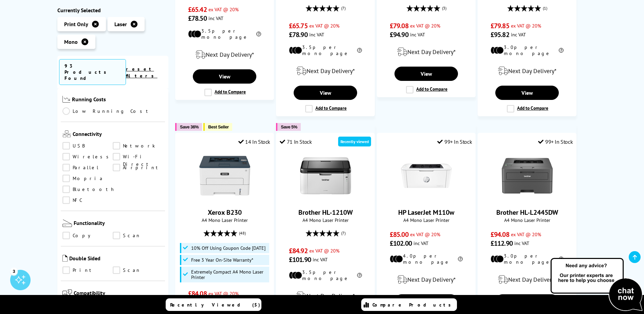 This screenshot has width=644, height=314. Describe the element at coordinates (500, 35) in the screenshot. I see `span: £95.82` at that location.